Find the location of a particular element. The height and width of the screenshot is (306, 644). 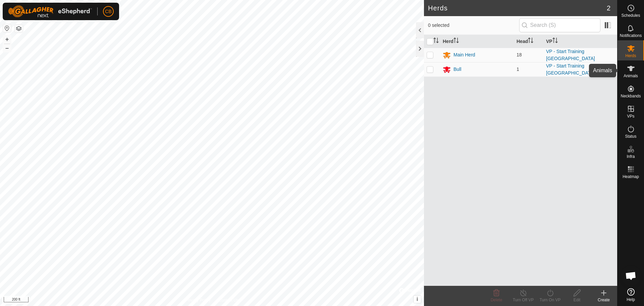

span: Notifications is located at coordinates (631, 36).